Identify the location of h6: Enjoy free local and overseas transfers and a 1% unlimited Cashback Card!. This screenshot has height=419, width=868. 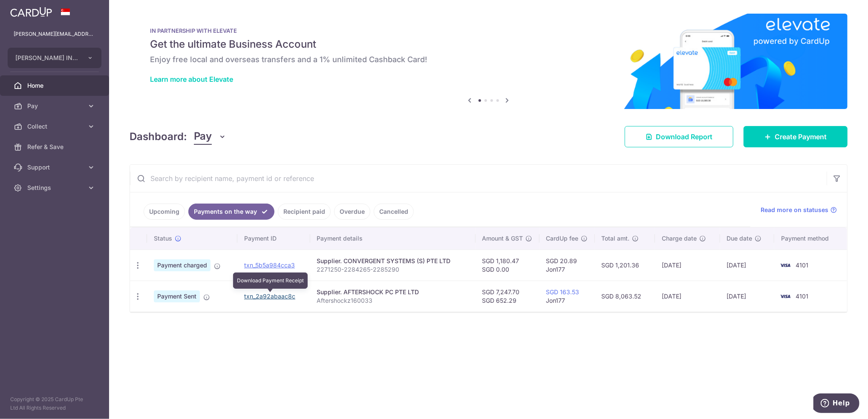
(488, 60).